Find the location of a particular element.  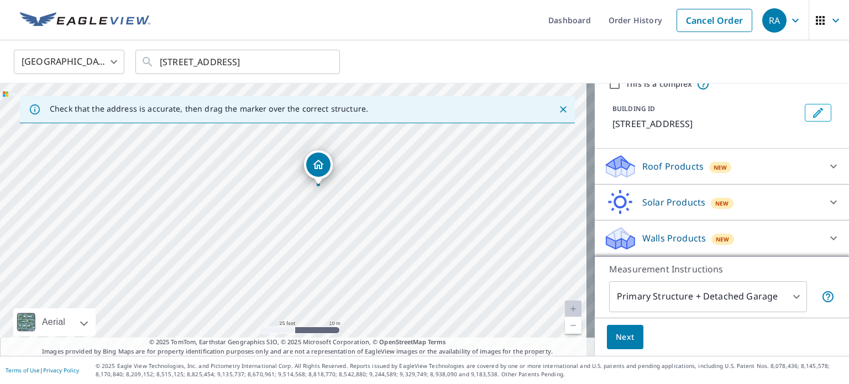

input: Search by address or latitude-longitude is located at coordinates (238, 62).